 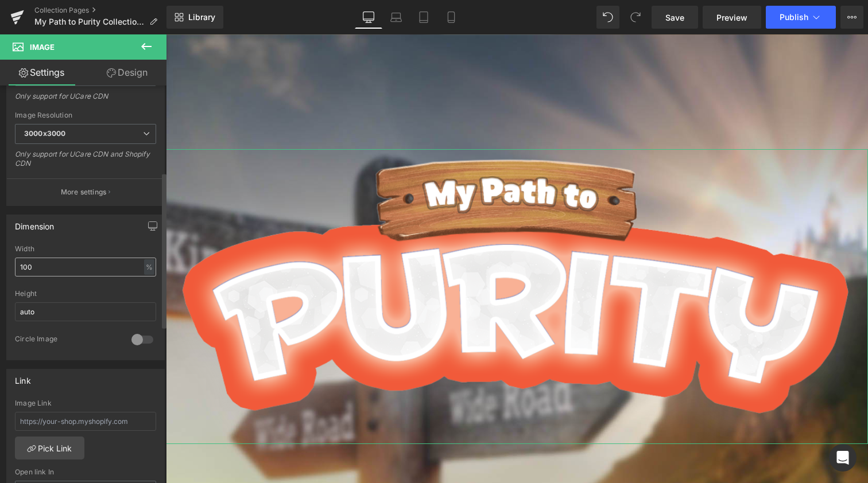 I want to click on div: Image Link, so click(x=86, y=403).